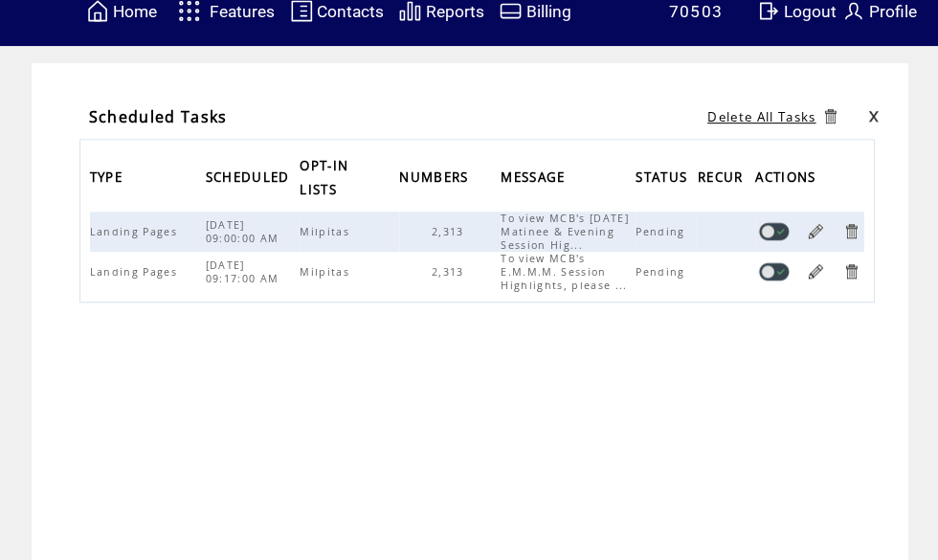 This screenshot has width=938, height=560. Describe the element at coordinates (454, 12) in the screenshot. I see `span: Reports` at that location.